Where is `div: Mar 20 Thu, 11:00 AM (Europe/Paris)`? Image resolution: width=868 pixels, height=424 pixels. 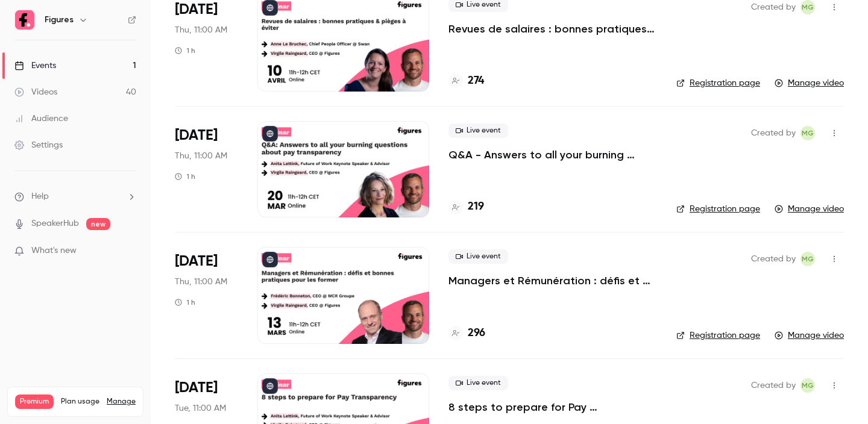 div: Mar 20 Thu, 11:00 AM (Europe/Paris) is located at coordinates (206, 170).